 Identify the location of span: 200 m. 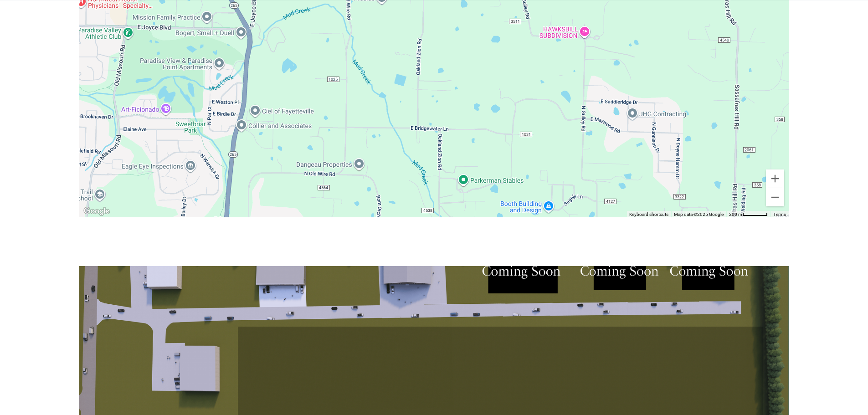
(735, 214).